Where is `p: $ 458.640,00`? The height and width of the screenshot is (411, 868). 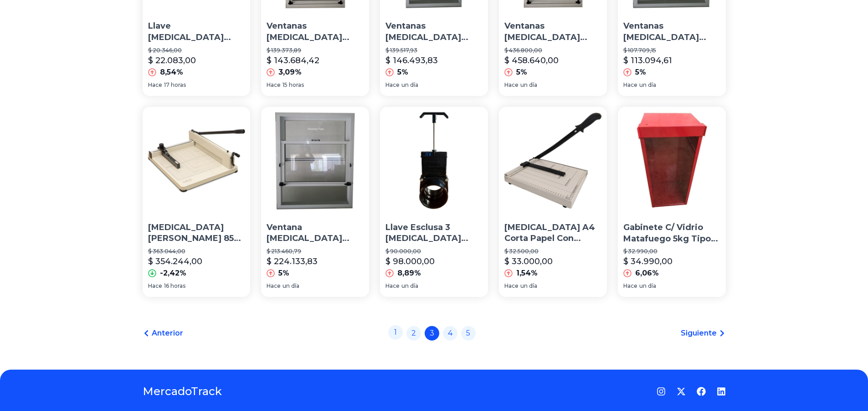
p: $ 458.640,00 is located at coordinates (531, 61).